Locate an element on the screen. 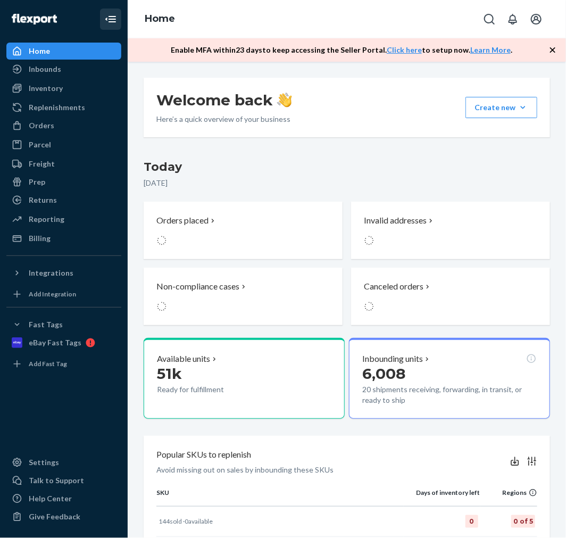  a: Add Integration is located at coordinates (64, 294).